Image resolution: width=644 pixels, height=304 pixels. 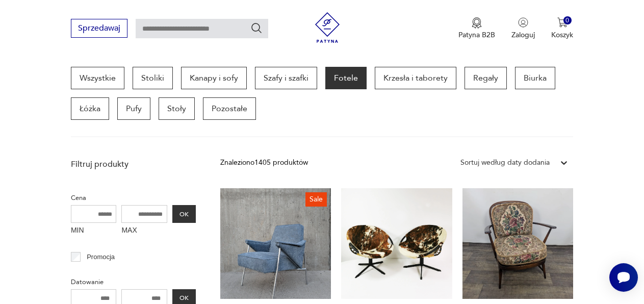 What do you see at coordinates (264, 163) in the screenshot?
I see `div: Znaleziono 1405 produktów` at bounding box center [264, 163].